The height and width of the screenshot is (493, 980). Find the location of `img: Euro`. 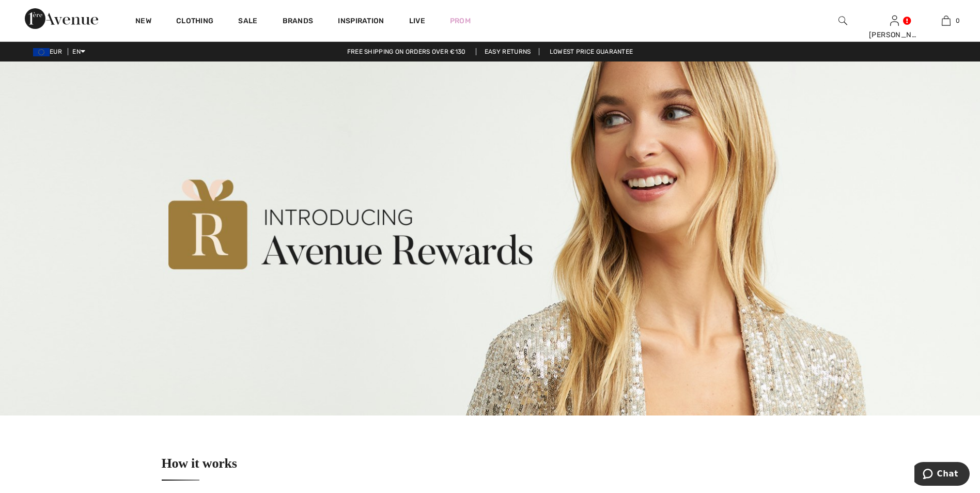

img: Euro is located at coordinates (42, 52).